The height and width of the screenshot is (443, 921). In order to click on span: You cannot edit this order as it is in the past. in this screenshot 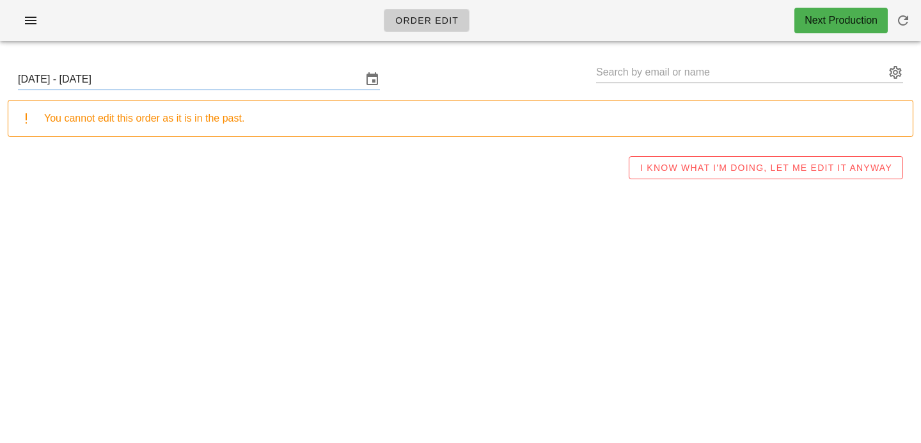, I will do `click(144, 118)`.